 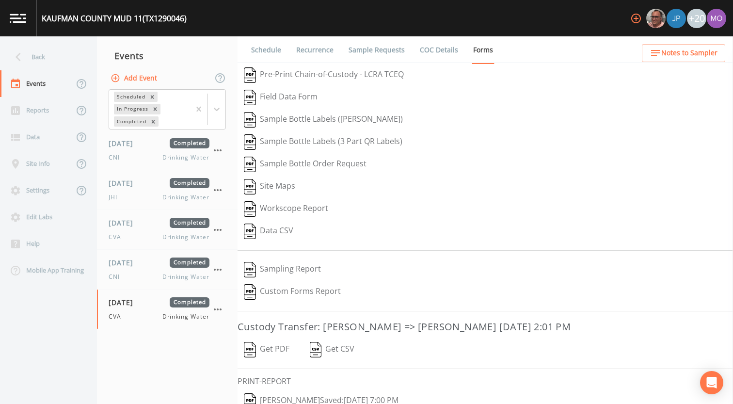 What do you see at coordinates (305, 164) in the screenshot?
I see `button: Sample Bottle Order Request` at bounding box center [305, 164].